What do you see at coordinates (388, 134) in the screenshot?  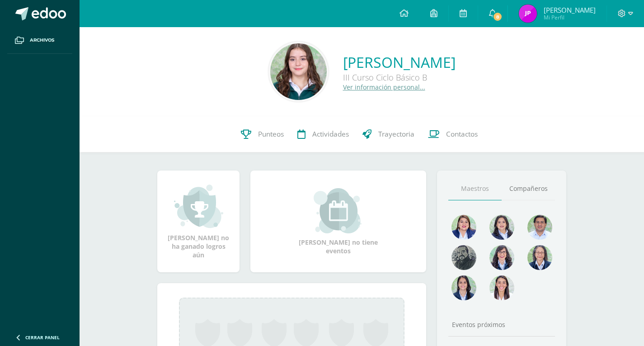 I see `a: Trayectoria` at bounding box center [388, 134].